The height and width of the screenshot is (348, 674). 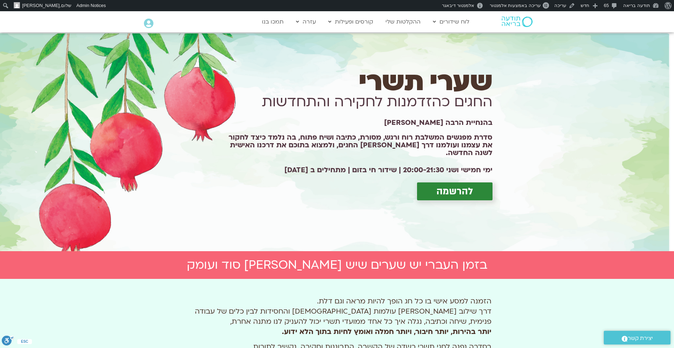 What do you see at coordinates (273, 22) in the screenshot?
I see `a: תמכו בנו` at bounding box center [273, 22].